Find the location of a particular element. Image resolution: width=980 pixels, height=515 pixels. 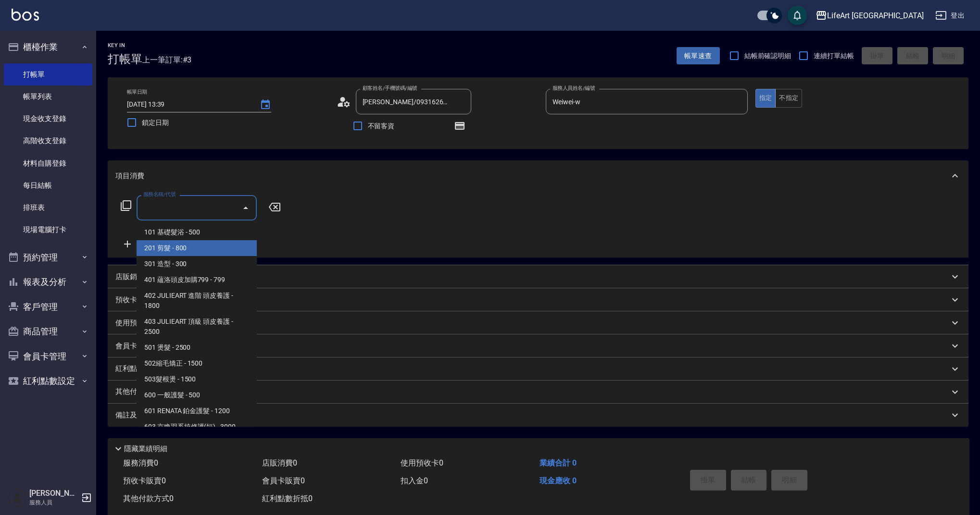

span: 現金應收 0 is located at coordinates (558, 480).